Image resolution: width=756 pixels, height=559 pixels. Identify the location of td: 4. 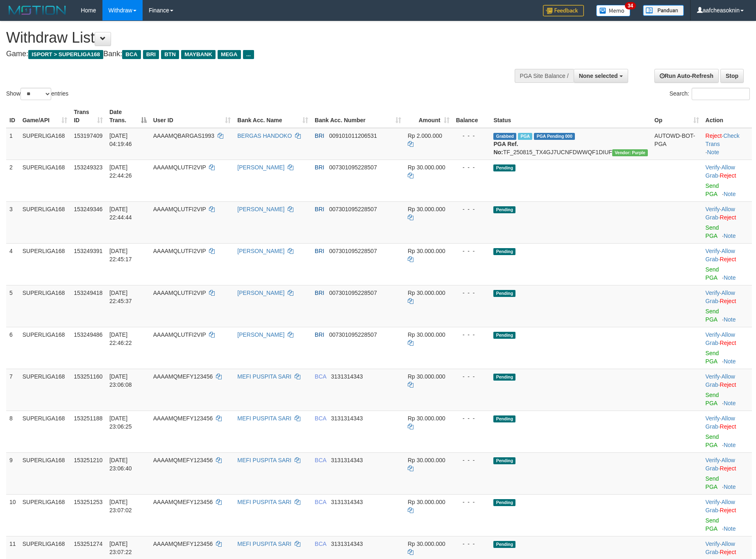
(13, 264).